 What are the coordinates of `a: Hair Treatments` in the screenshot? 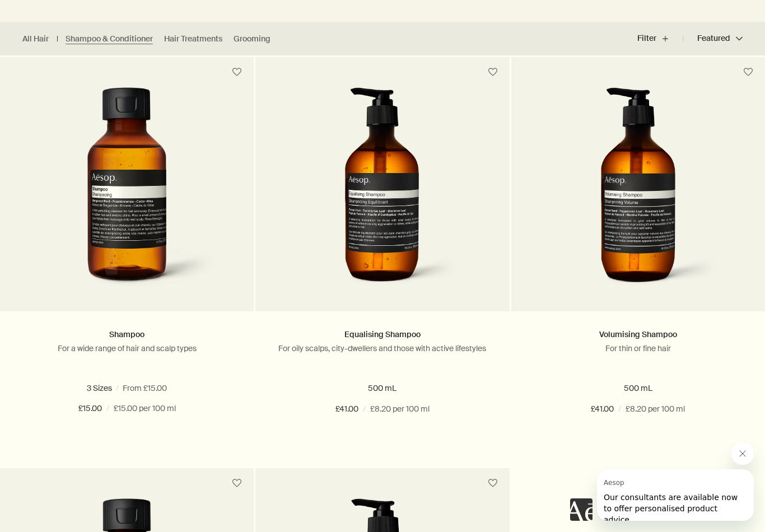 It's located at (193, 39).